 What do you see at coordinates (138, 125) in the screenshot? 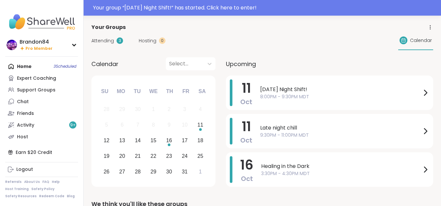
I see `div: Not available Tuesday, October 7th, 2025` at bounding box center [138, 125].